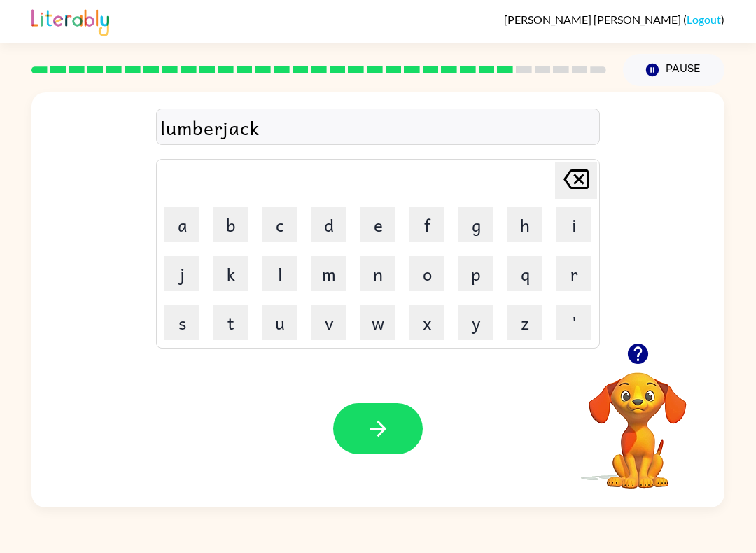 The image size is (756, 553). Describe the element at coordinates (574, 274) in the screenshot. I see `button: r` at that location.